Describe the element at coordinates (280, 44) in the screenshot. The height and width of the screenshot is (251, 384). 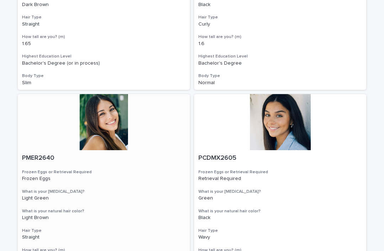
I see `p: 1.6` at that location.